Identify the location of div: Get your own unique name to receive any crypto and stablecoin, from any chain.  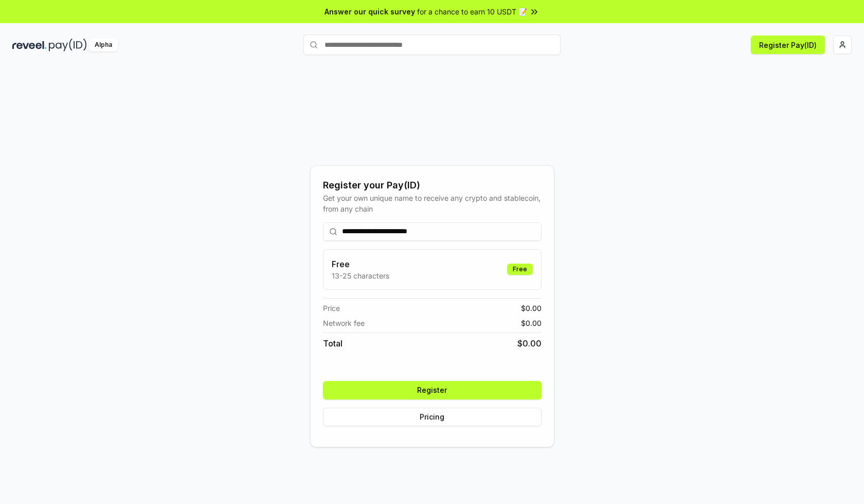
(432, 204).